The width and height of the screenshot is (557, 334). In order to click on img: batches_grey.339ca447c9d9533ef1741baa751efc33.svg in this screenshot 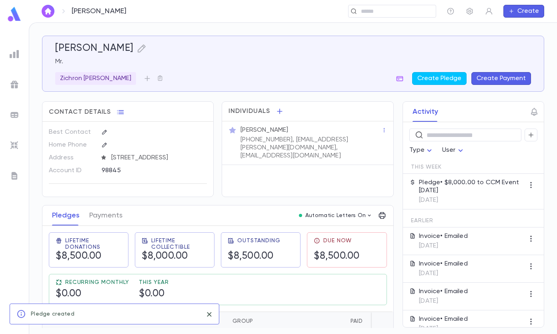, I will do `click(14, 115)`.